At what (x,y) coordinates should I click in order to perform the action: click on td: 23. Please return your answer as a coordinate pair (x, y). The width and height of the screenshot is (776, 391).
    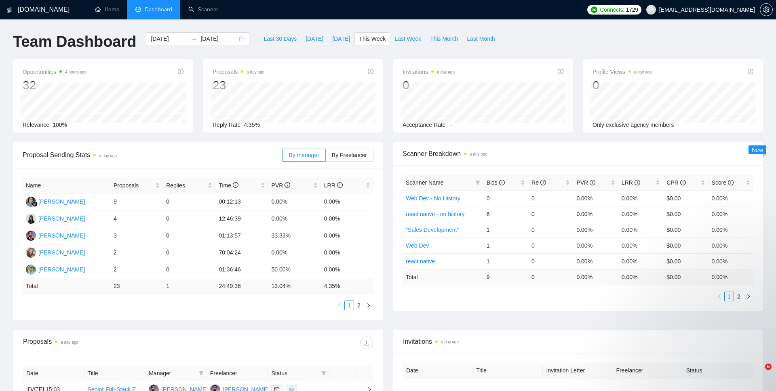
    Looking at the image, I should click on (137, 286).